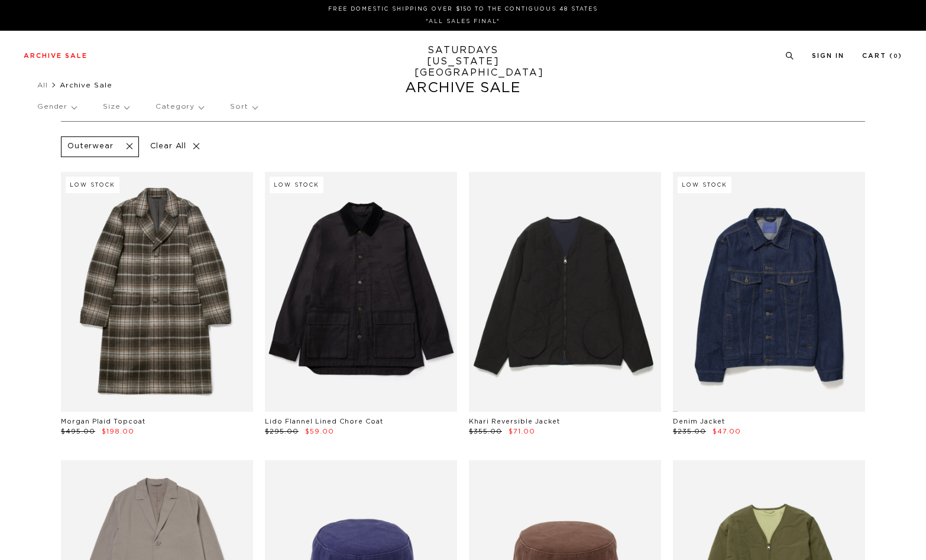 Image resolution: width=926 pixels, height=560 pixels. What do you see at coordinates (57, 107) in the screenshot?
I see `p: Gender` at bounding box center [57, 107].